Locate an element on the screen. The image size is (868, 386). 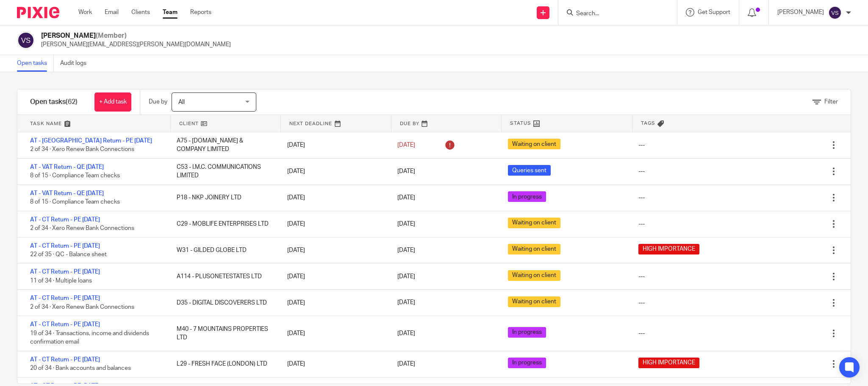
span: All is located at coordinates (181, 102).